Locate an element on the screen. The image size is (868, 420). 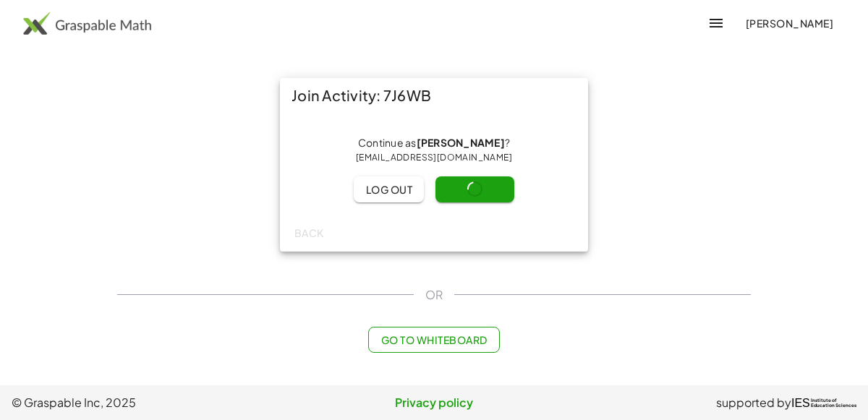
span: OR is located at coordinates (434, 295).